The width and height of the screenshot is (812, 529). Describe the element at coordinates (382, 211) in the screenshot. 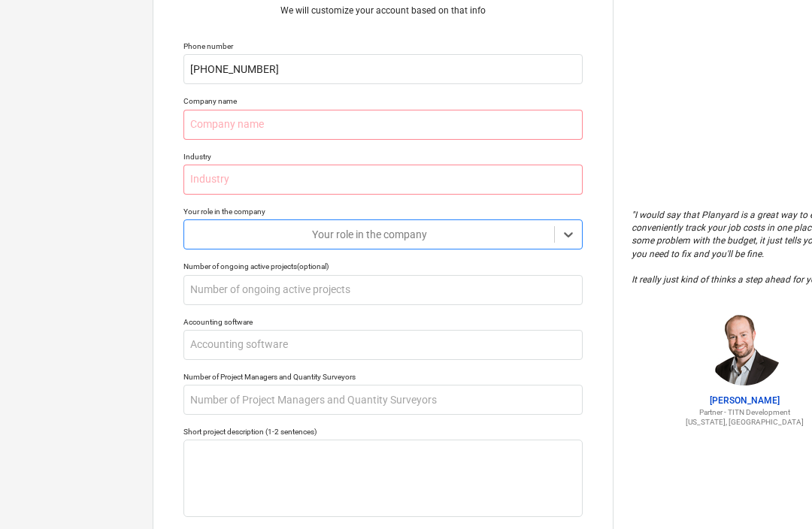

I see `div: Your role in the company` at that location.